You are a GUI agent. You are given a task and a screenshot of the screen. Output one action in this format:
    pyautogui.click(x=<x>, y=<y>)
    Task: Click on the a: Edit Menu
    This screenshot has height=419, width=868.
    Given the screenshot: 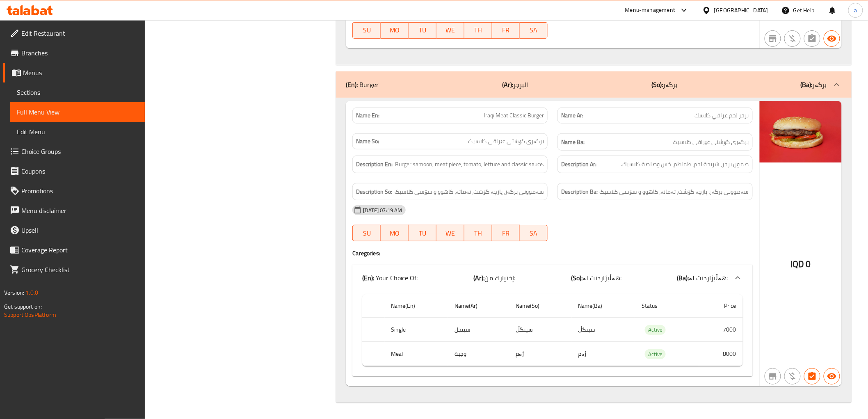 What is the action you would take?
    pyautogui.click(x=78, y=132)
    